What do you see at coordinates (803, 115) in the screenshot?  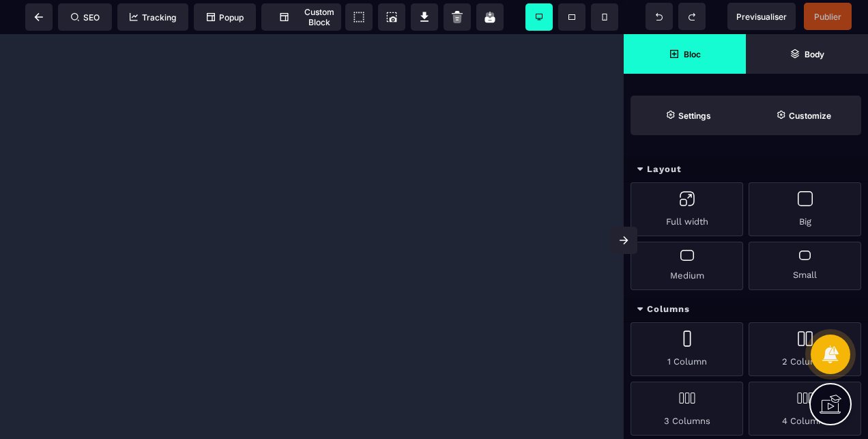 I see `span: Open Style Manager` at bounding box center [803, 115].